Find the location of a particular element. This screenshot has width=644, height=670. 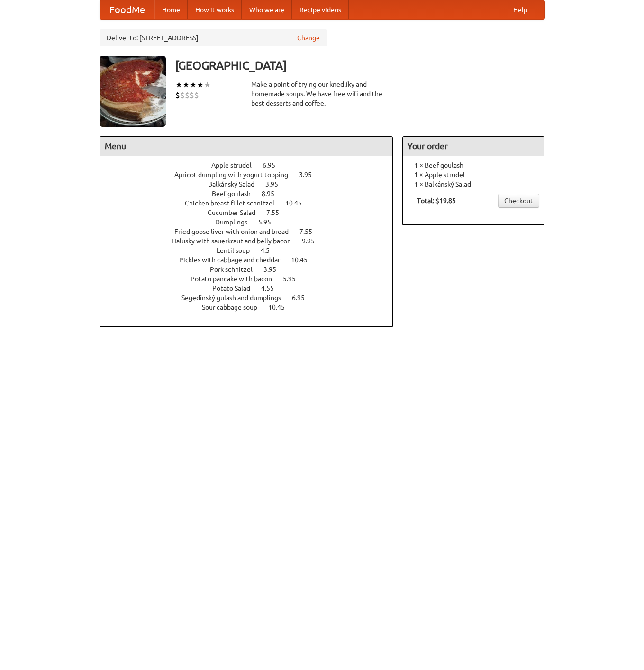

img: angular.jpg is located at coordinates (133, 92).